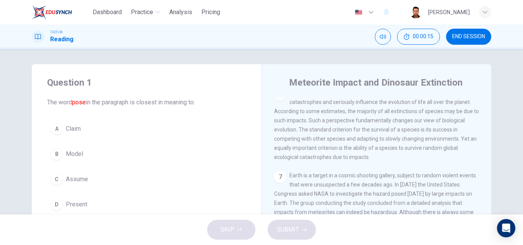 The image size is (523, 245). Describe the element at coordinates (358, 12) in the screenshot. I see `img: en` at that location.